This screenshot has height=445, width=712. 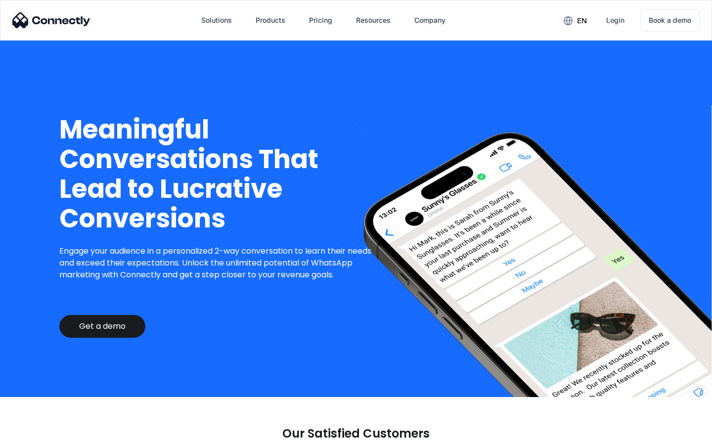 What do you see at coordinates (373, 20) in the screenshot?
I see `div: Resources` at bounding box center [373, 20].